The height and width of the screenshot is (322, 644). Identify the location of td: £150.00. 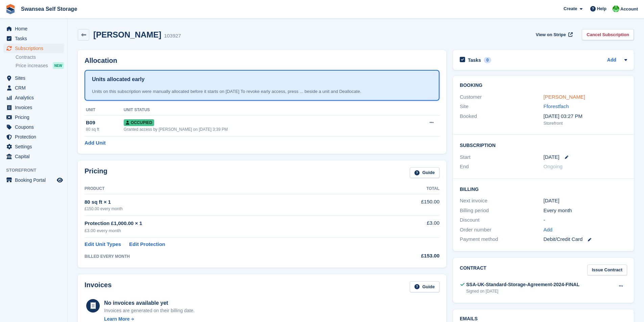
(407, 205).